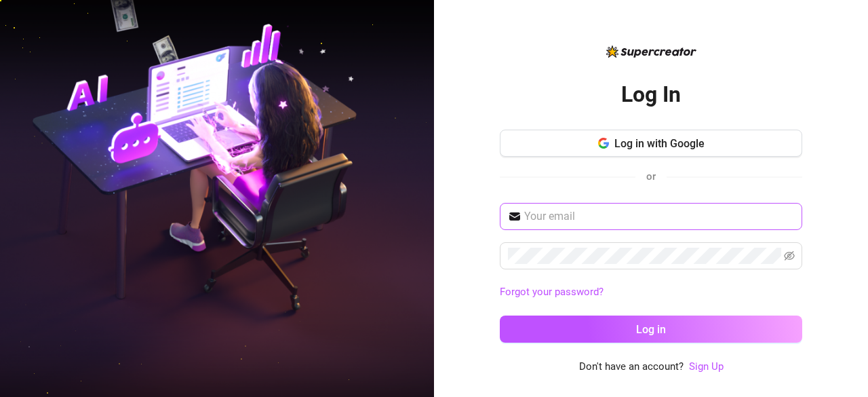 This screenshot has height=397, width=868. What do you see at coordinates (651, 329) in the screenshot?
I see `span: Log in` at bounding box center [651, 329].